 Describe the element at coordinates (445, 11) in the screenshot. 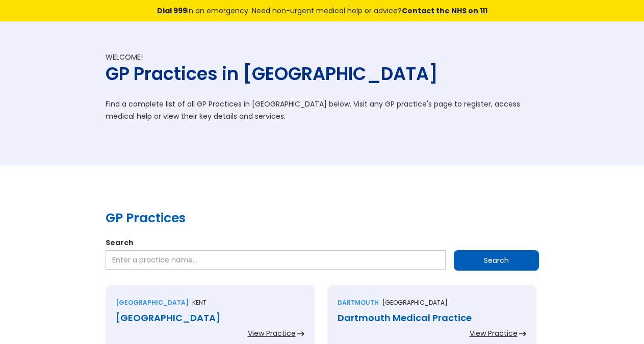

I see `a: Contact the NHS on 111` at that location.